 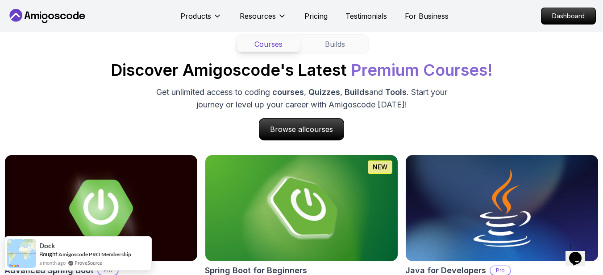 I want to click on button: Products, so click(x=201, y=20).